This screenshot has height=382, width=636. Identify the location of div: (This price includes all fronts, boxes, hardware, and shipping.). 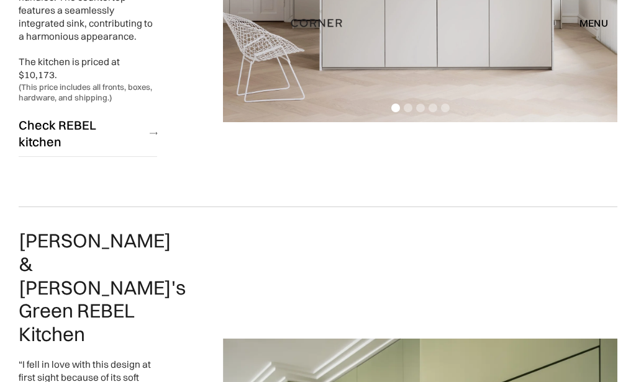
(88, 93).